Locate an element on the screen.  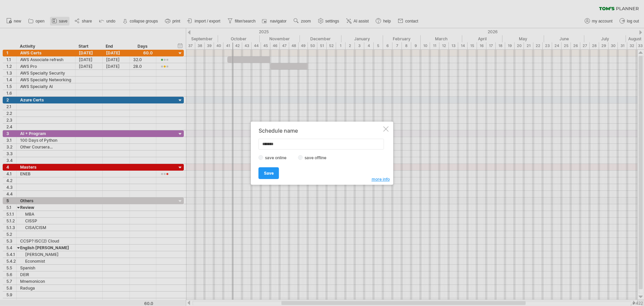
span: more info is located at coordinates (381, 179).